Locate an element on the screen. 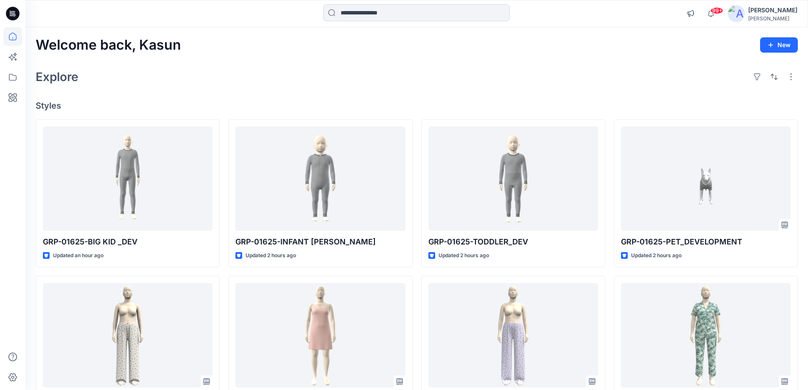 Image resolution: width=808 pixels, height=390 pixels. p: GRP-01625-TODDLER_DEV is located at coordinates (513, 242).